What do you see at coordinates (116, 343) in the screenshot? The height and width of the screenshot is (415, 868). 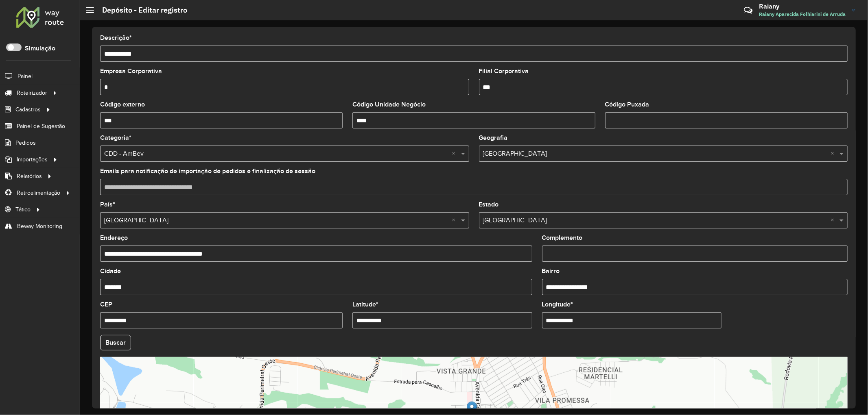 I see `button: Buscar` at bounding box center [116, 343].